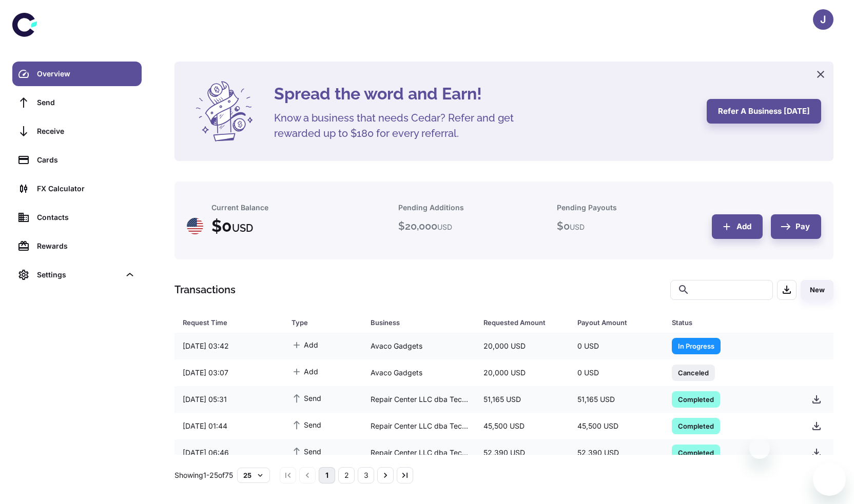  Describe the element at coordinates (319, 322) in the screenshot. I see `div: Type` at that location.